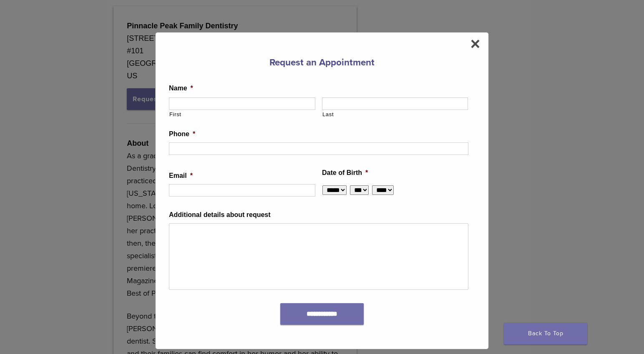 The height and width of the screenshot is (354, 644). I want to click on label: First, so click(242, 114).